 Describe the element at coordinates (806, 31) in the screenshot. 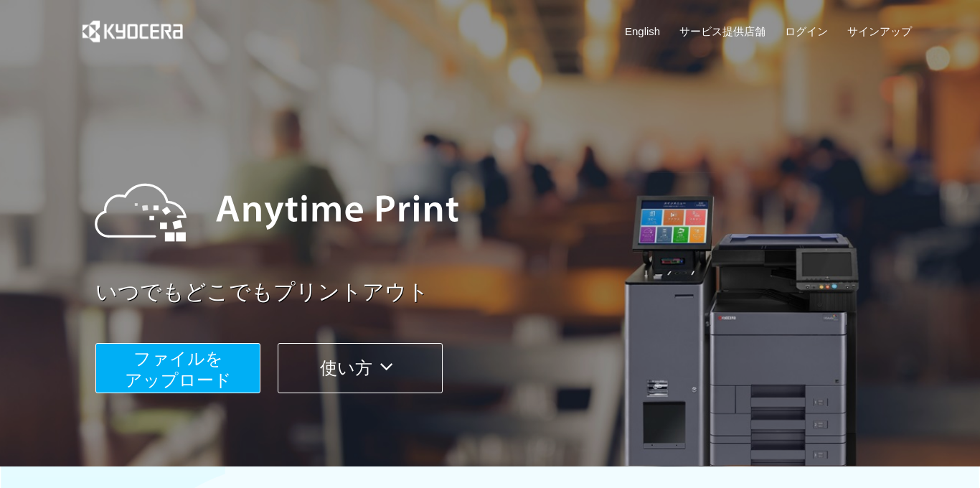

I see `a: ログイン` at that location.